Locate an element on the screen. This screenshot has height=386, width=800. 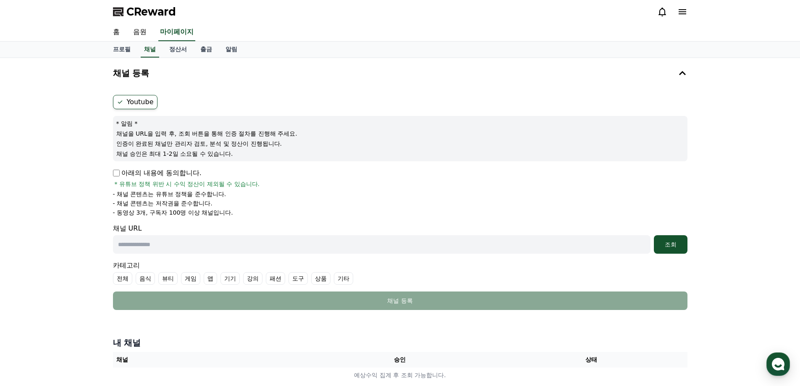
th: 상태 is located at coordinates (591, 359).